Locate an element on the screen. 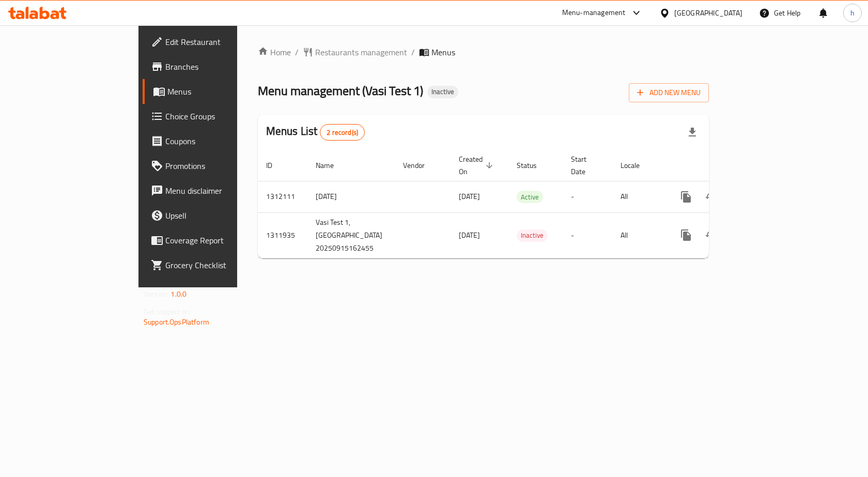 This screenshot has width=868, height=477. a: Coverage Report is located at coordinates (213, 241).